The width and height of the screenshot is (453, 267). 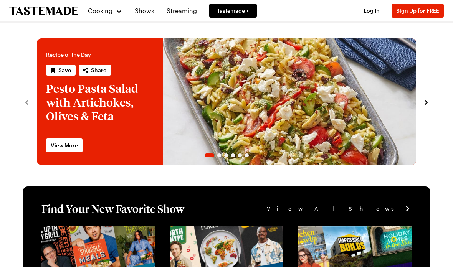 I want to click on span: Save, so click(x=64, y=70).